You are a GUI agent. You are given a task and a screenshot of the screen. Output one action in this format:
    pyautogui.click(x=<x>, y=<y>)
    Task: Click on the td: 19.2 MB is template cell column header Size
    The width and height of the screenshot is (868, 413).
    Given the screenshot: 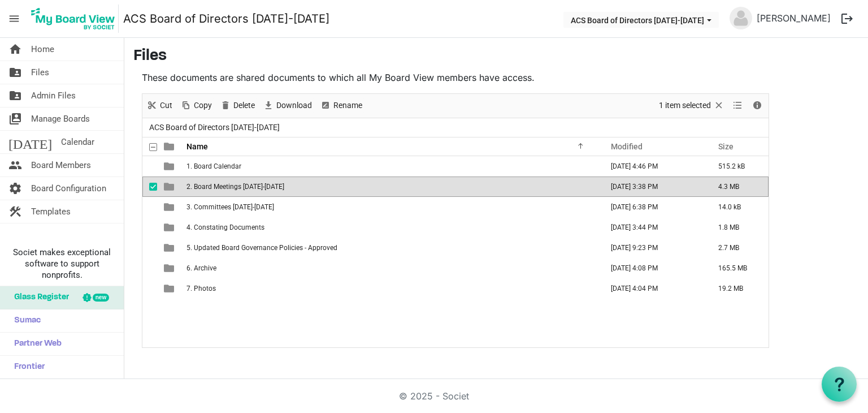 What is the action you would take?
    pyautogui.click(x=738, y=289)
    